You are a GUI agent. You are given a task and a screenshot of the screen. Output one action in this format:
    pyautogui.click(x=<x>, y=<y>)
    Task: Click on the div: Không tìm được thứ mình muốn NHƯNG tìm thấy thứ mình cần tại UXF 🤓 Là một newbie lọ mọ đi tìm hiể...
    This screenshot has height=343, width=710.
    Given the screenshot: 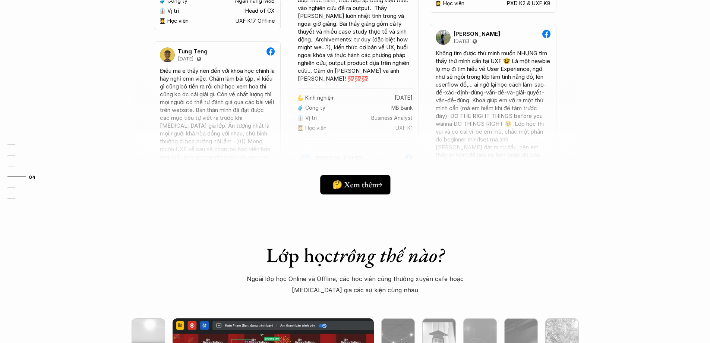 What is the action you would take?
    pyautogui.click(x=493, y=131)
    